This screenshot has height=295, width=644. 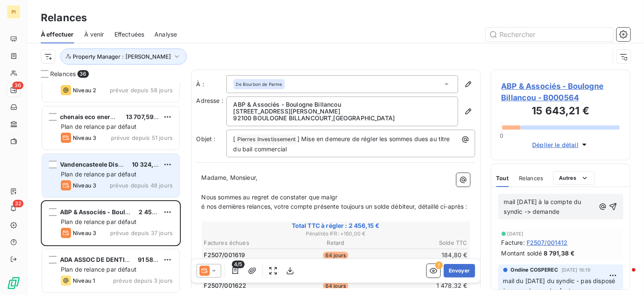 What do you see at coordinates (559, 253) in the screenshot?
I see `span: 8 791,38 €` at bounding box center [559, 253].